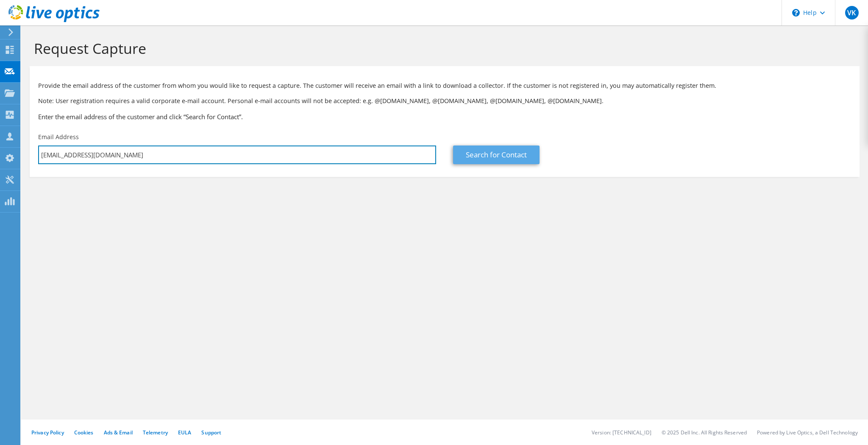 The image size is (868, 445). What do you see at coordinates (442, 49) in the screenshot?
I see `h1: Request Capture` at bounding box center [442, 49].